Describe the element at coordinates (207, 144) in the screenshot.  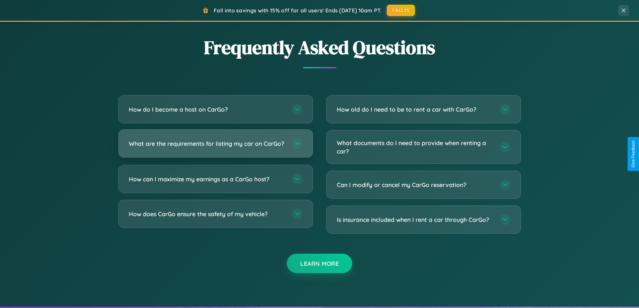
I see `h3: What are the requirements for listing my car on CarGo?` at that location.